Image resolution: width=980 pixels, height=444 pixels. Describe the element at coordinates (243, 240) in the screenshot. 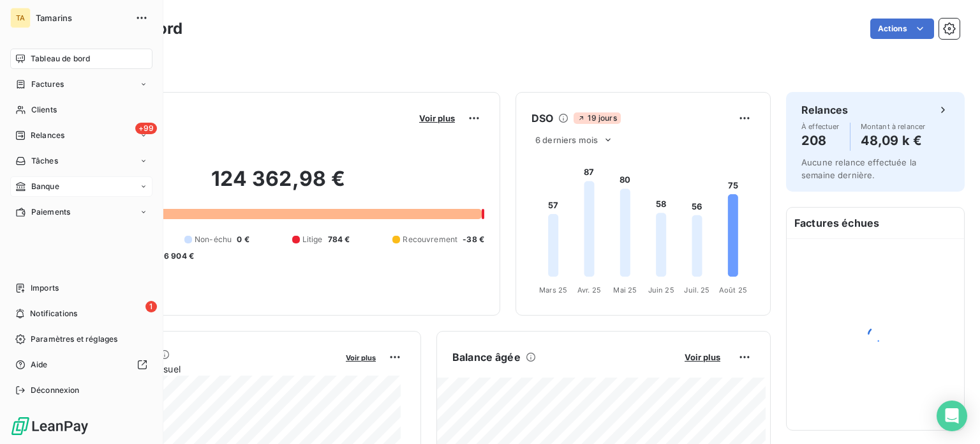

I see `span: 0 €` at that location.